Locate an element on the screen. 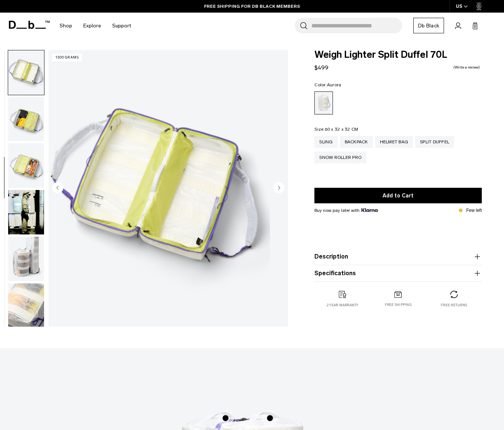 The width and height of the screenshot is (504, 430). img: {"height" => 20, "alt" => "Klarna"} is located at coordinates (369, 210).